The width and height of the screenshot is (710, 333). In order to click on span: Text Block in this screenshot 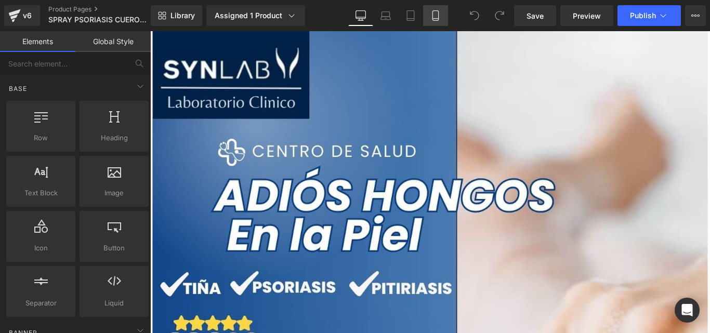, I will do `click(41, 193)`.